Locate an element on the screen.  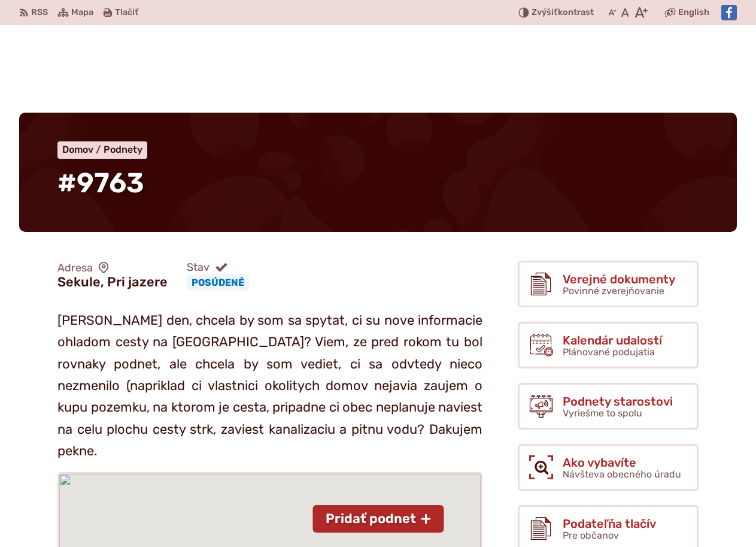
img: Prejsť na Facebook stránku is located at coordinates (730, 13).